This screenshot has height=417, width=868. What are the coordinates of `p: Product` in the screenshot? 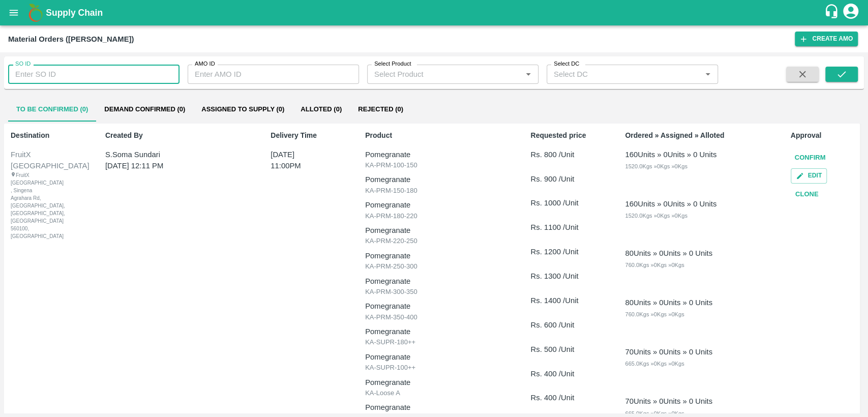 It's located at (433, 135).